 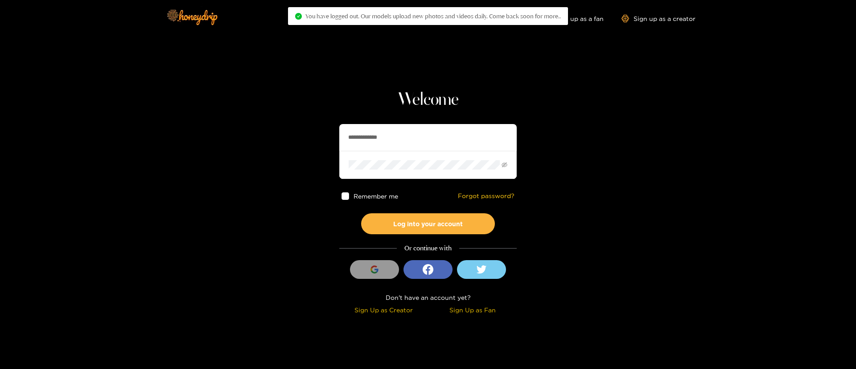 What do you see at coordinates (472, 309) in the screenshot?
I see `div: Sign Up as Fan` at bounding box center [472, 309].